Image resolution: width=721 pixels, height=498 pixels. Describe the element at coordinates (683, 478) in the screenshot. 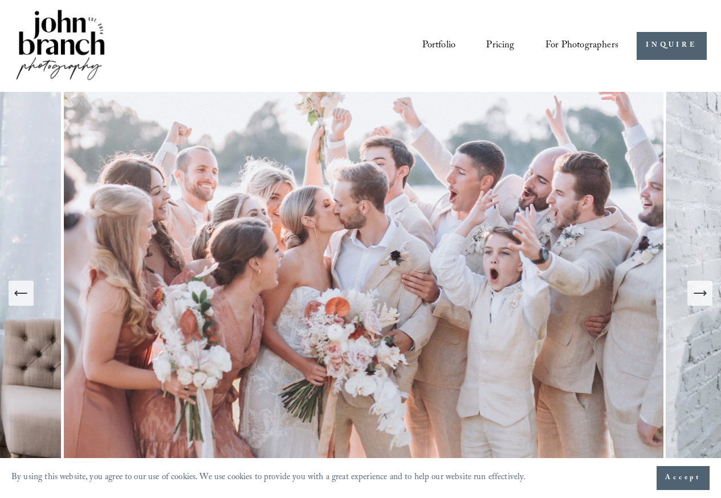

I see `button: Accept` at that location.